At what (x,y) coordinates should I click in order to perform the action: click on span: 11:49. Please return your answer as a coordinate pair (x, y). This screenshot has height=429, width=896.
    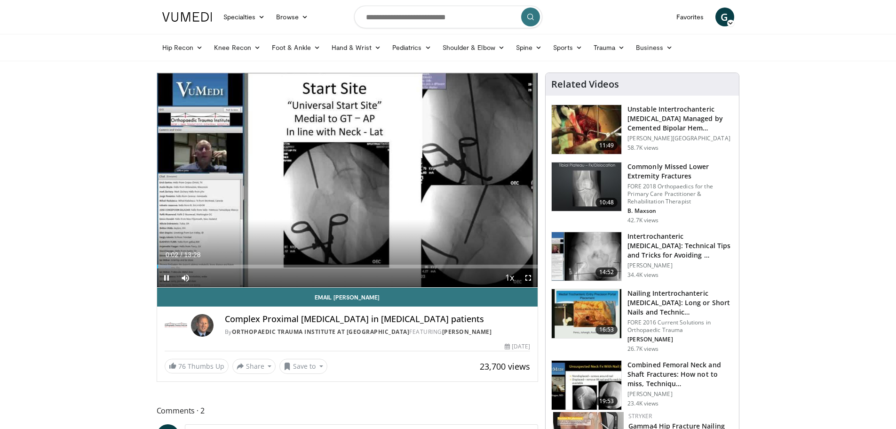
    Looking at the image, I should click on (607, 145).